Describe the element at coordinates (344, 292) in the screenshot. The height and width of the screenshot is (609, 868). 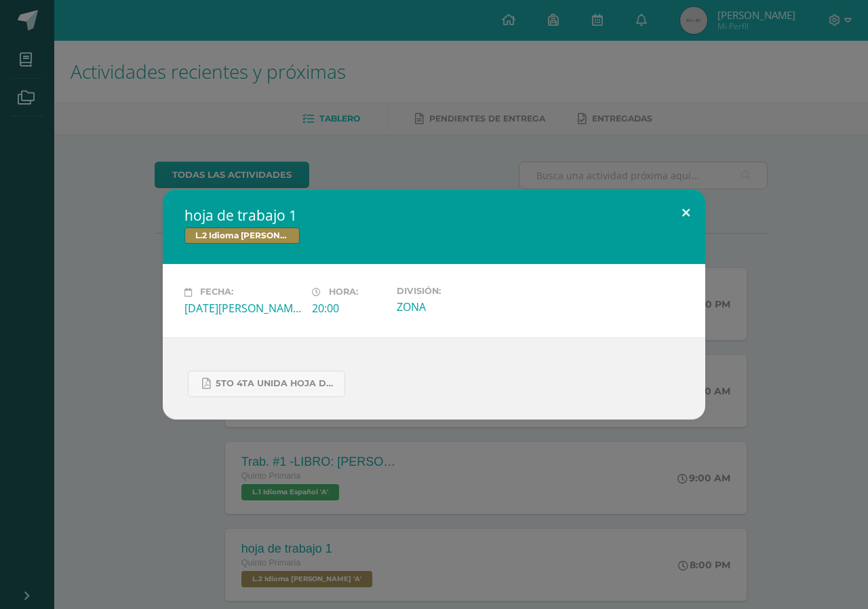
I see `span: Hora:` at that location.